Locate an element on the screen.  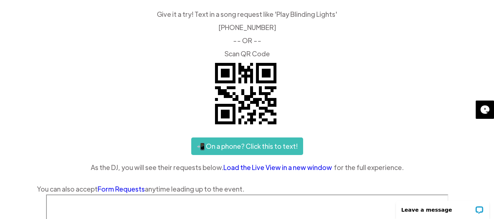
a: Load the Live View in a new window is located at coordinates (279, 168).